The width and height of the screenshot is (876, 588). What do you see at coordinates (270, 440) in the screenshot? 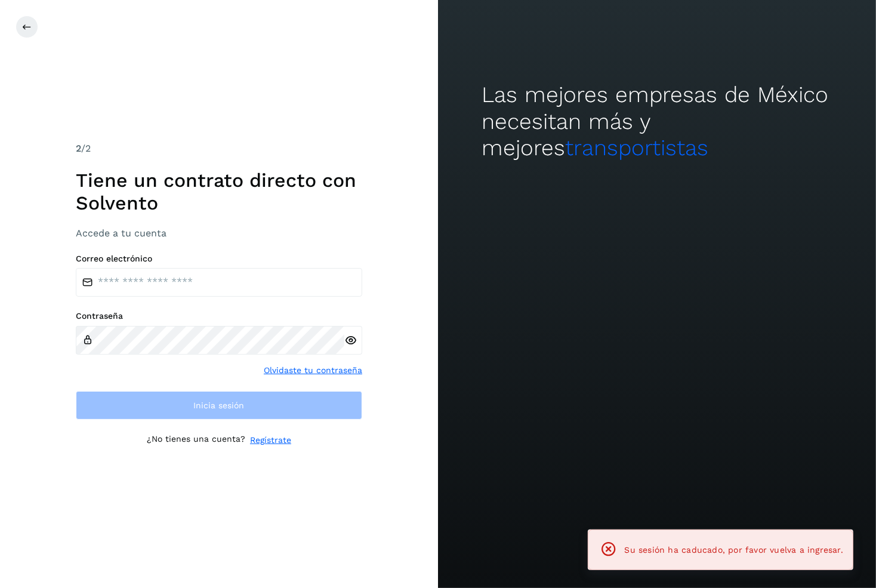
I see `a: Regístrate` at bounding box center [270, 440].